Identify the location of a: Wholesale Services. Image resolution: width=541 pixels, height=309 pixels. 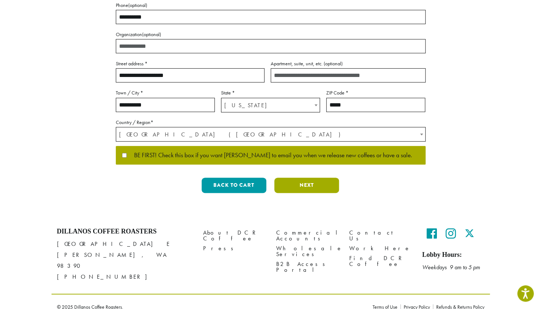
(307, 252).